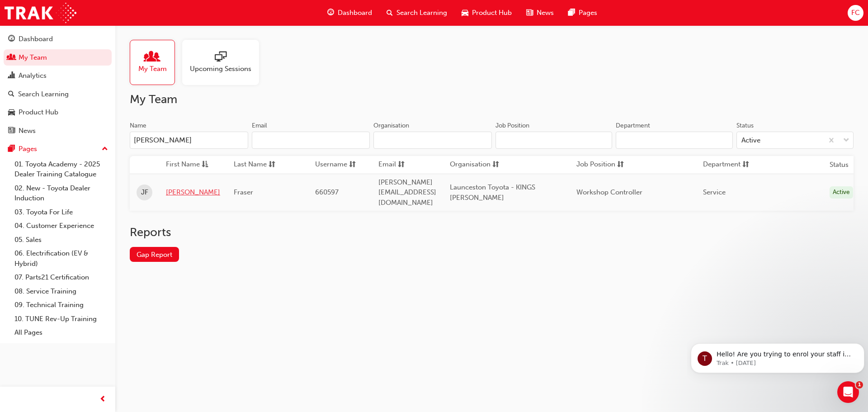 This screenshot has width=868, height=412. Describe the element at coordinates (220, 69) in the screenshot. I see `span: Upcoming Sessions` at that location.